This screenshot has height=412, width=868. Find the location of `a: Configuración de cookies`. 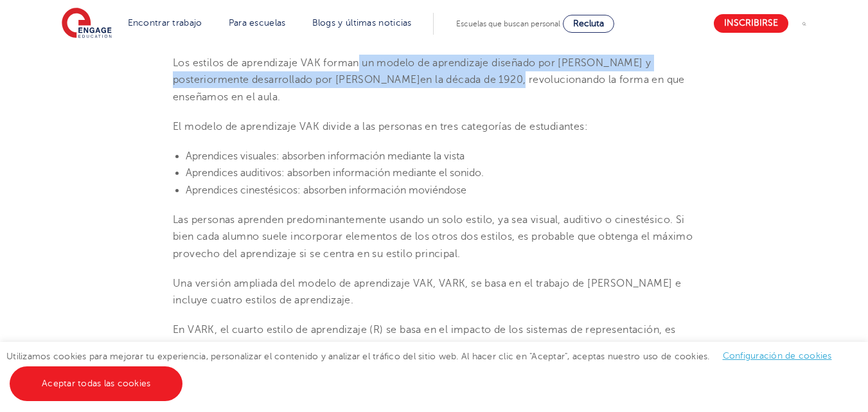

a: Configuración de cookies is located at coordinates (777, 355).